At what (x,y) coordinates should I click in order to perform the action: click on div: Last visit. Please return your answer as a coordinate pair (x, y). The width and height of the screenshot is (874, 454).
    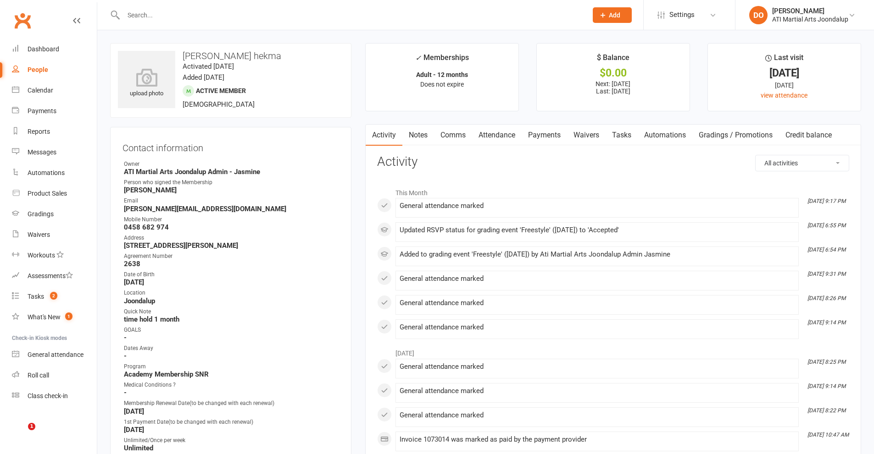
    Looking at the image, I should click on (784, 60).